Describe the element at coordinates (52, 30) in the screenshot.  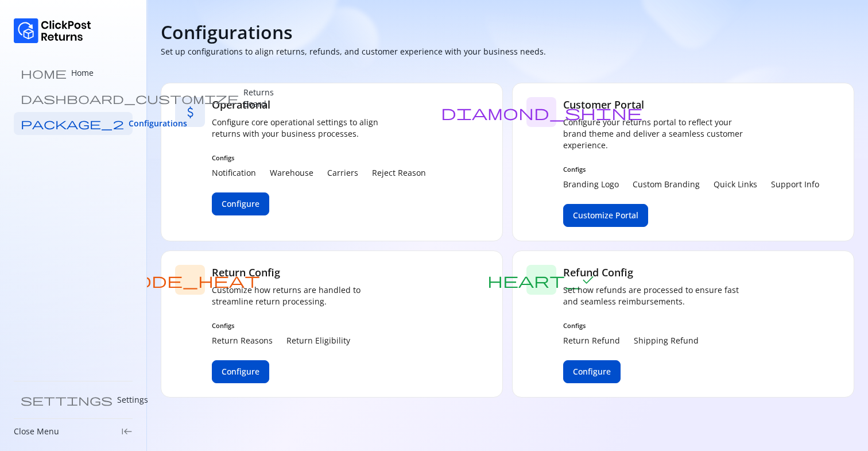
I see `img: Logo` at that location.